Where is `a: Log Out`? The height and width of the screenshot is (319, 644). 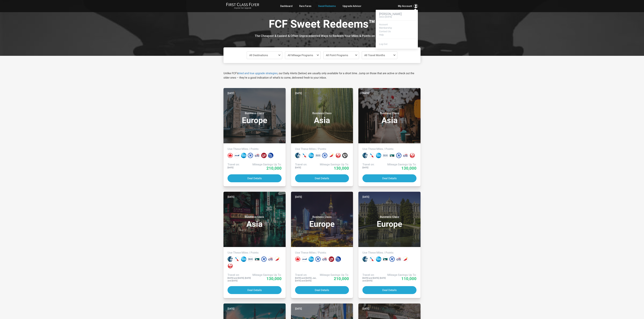 a: Log Out is located at coordinates (384, 44).